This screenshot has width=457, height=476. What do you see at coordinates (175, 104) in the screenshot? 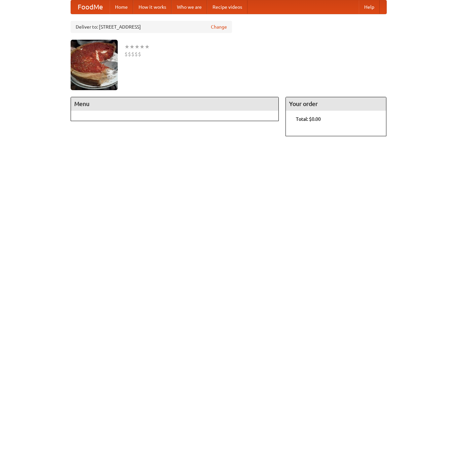
I see `h4: Menu` at bounding box center [175, 104].